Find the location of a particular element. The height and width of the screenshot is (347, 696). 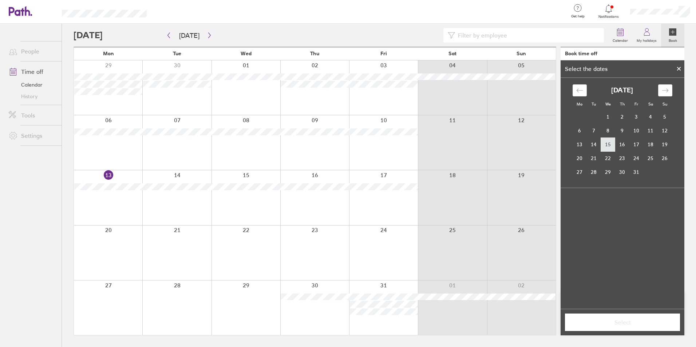

td: Tuesday, October 14, 2025 is located at coordinates (594, 144).